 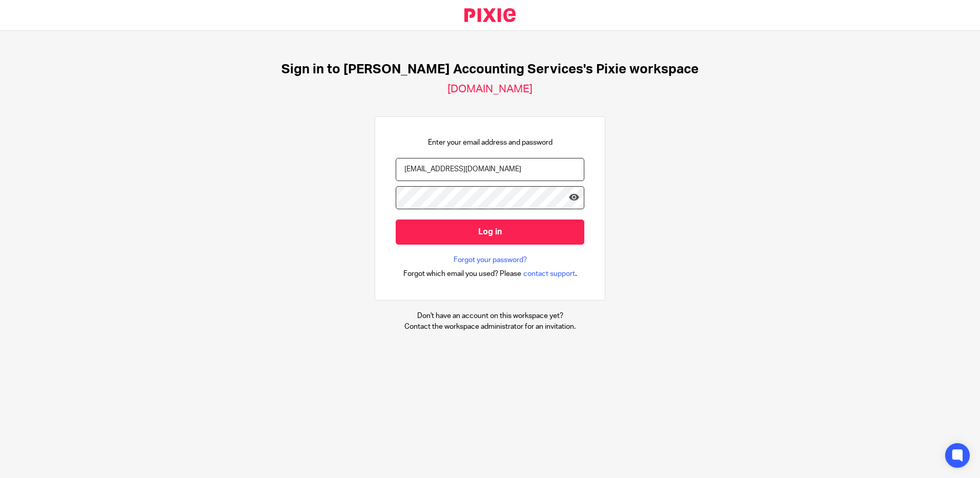 I want to click on p: Enter your email address and password, so click(x=490, y=143).